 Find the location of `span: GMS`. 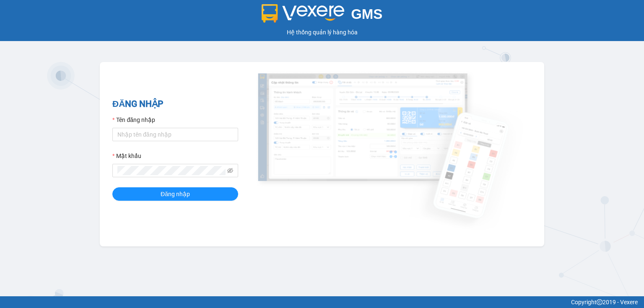

span: GMS is located at coordinates (366, 14).